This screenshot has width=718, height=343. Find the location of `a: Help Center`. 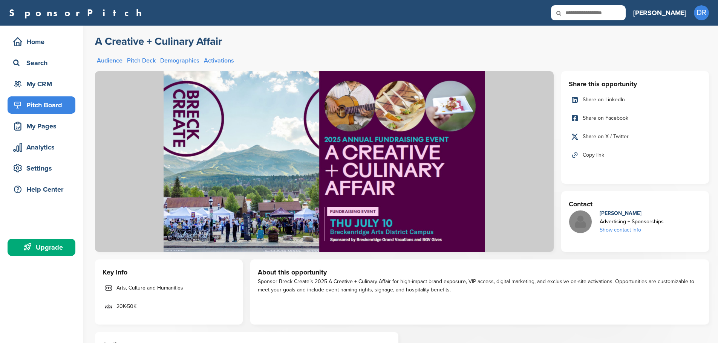

a: Help Center is located at coordinates (41, 190).